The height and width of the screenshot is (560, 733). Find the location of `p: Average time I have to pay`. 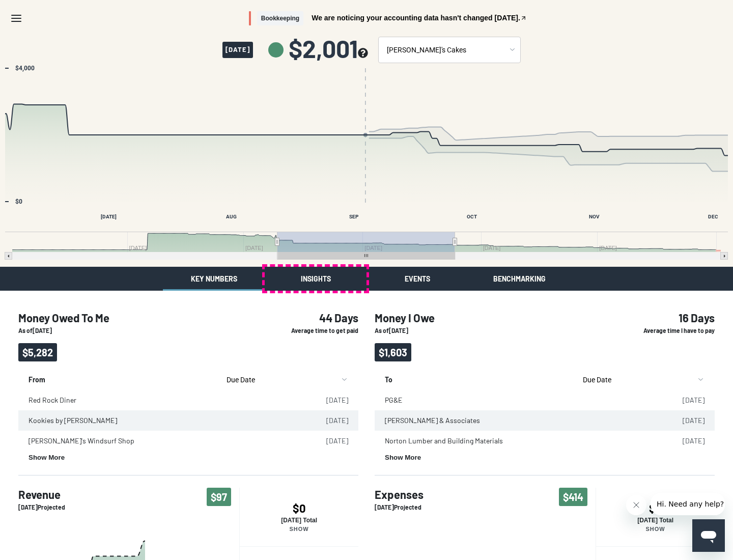

p: Average time I have to pay is located at coordinates (659, 330).